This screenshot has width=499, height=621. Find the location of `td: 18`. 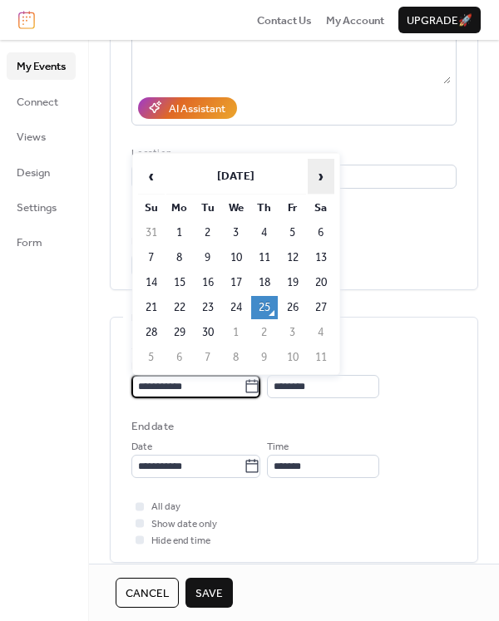

td: 18 is located at coordinates (264, 283).